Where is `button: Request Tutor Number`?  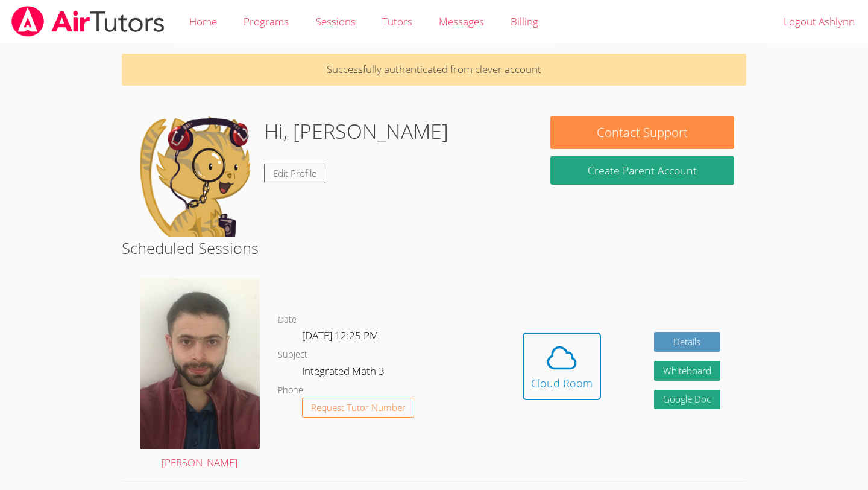 button: Request Tutor Number is located at coordinates (358, 407).